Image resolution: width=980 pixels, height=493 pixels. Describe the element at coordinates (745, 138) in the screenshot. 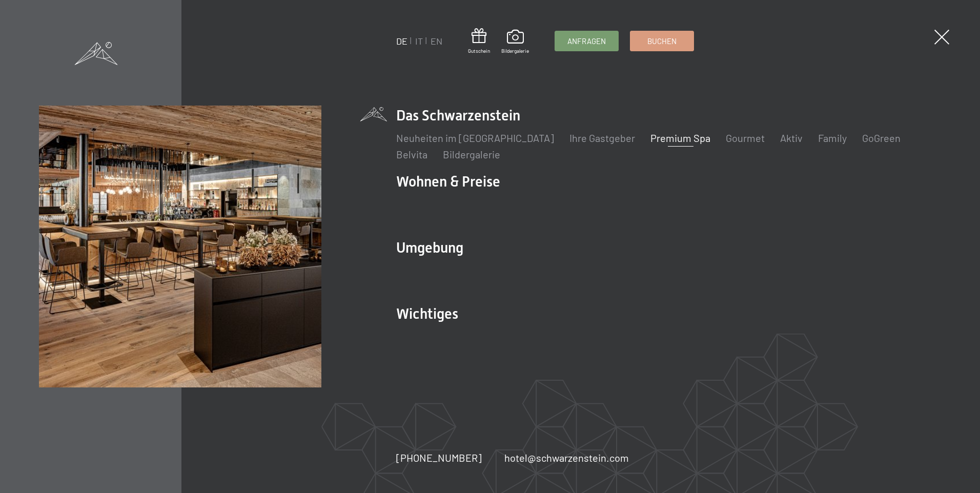

I see `a: Gourmet` at that location.